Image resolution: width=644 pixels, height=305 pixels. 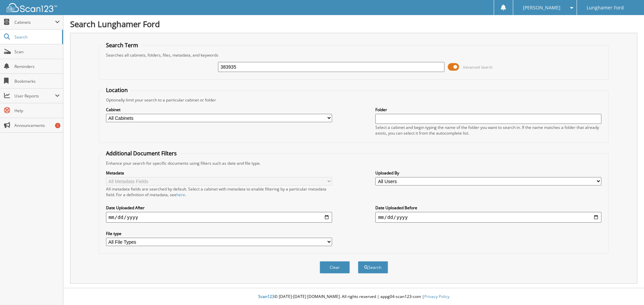 I want to click on a: here, so click(x=181, y=195).